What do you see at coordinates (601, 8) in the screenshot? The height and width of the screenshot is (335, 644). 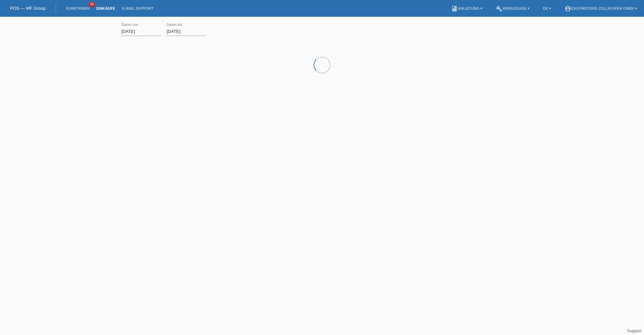 I see `a: account_circleEasymotors Zollikofen GmbH ▾` at bounding box center [601, 8].